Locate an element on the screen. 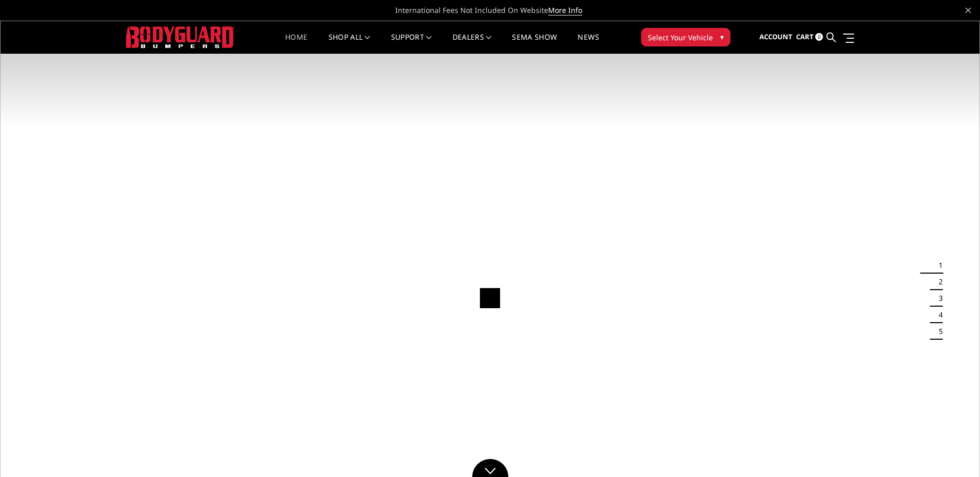 This screenshot has width=980, height=477. button: 5 of 5 is located at coordinates (937, 331).